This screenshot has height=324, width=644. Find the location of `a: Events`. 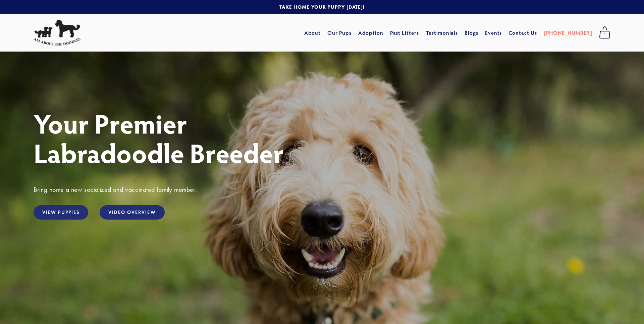

a: Events is located at coordinates (493, 33).